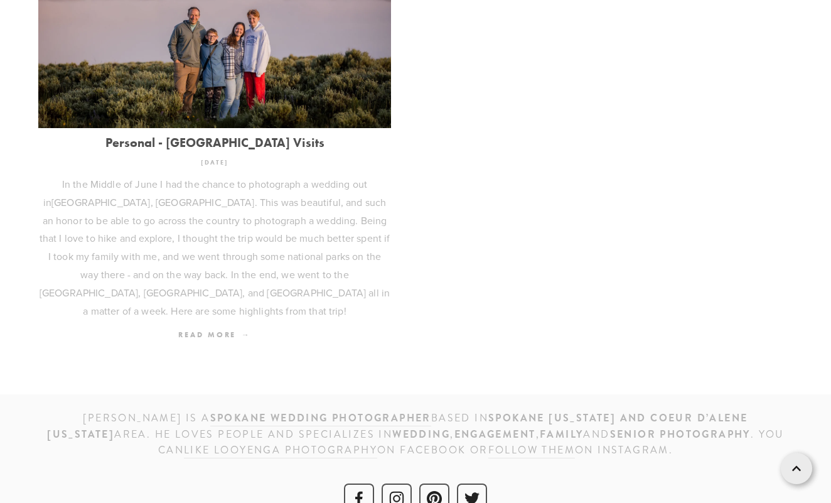 The image size is (831, 503). What do you see at coordinates (321, 418) in the screenshot?
I see `a: Spokane wedding photographer` at bounding box center [321, 418].